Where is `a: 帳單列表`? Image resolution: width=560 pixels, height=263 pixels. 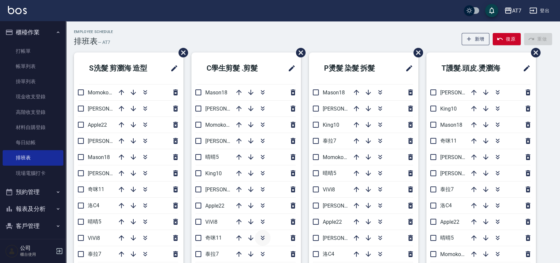
a: 帳單列表 is located at coordinates (33, 66).